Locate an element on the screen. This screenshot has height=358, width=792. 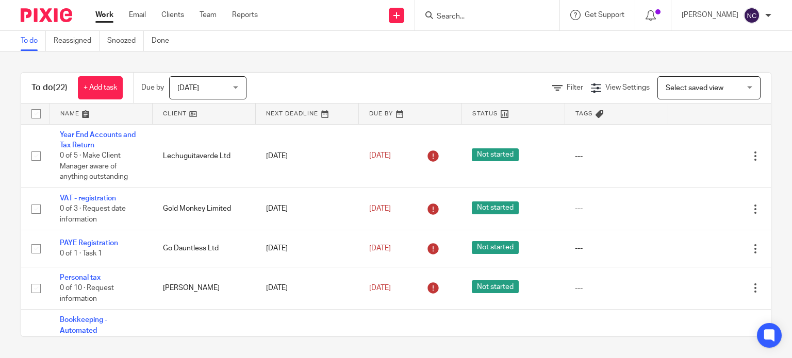
a: Team is located at coordinates (208, 15).